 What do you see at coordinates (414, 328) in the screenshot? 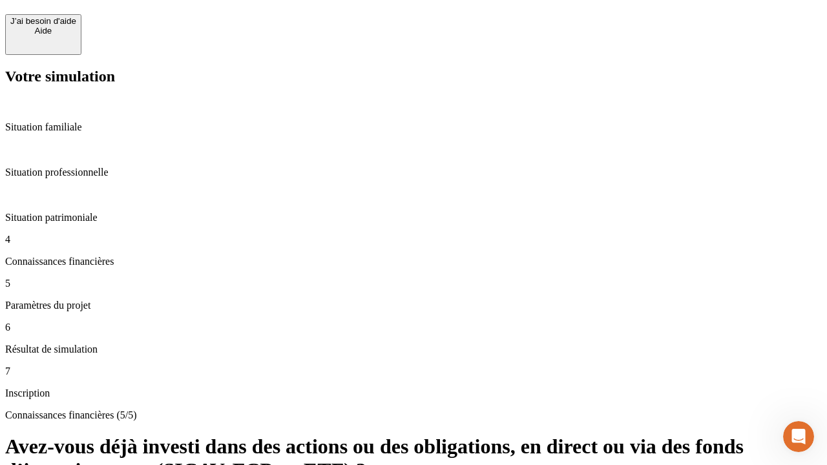
I see `p: 6` at bounding box center [414, 328].